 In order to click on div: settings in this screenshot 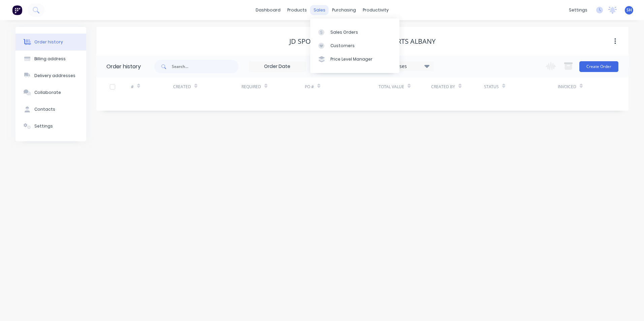, I will do `click(578, 10)`.